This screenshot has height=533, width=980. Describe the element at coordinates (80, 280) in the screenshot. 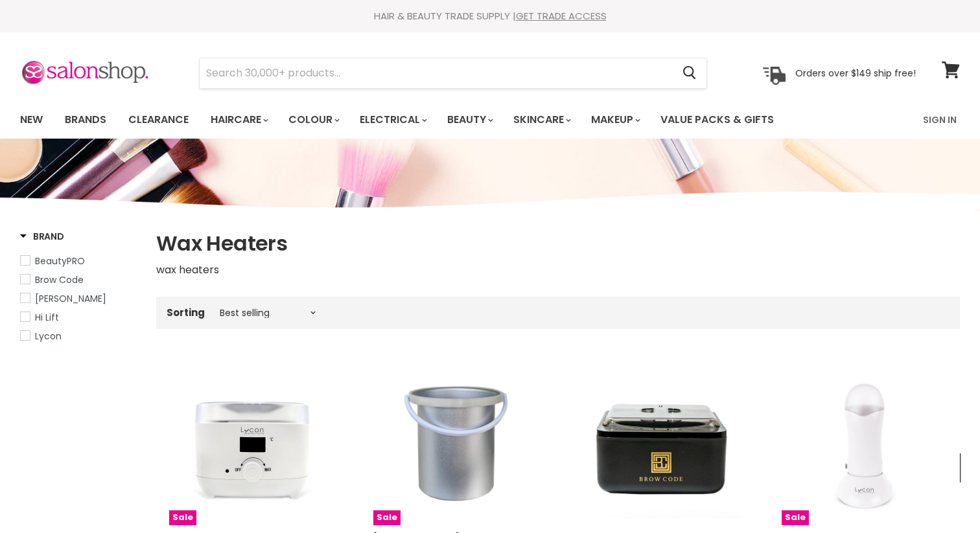

I see `a: Brow Code` at that location.